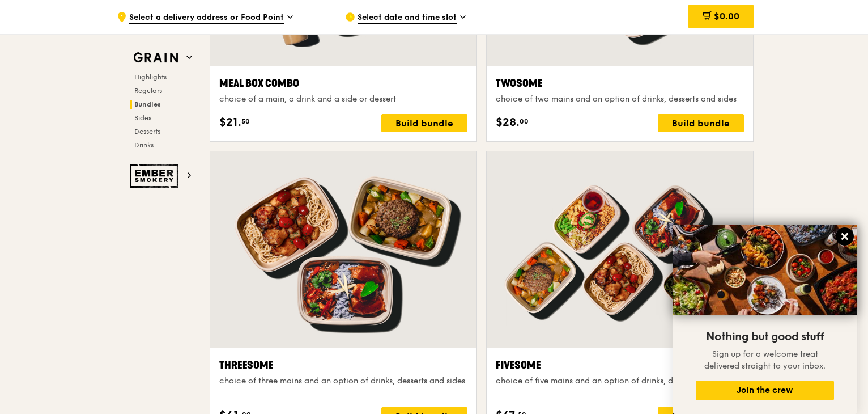  I want to click on span: Highlights, so click(150, 77).